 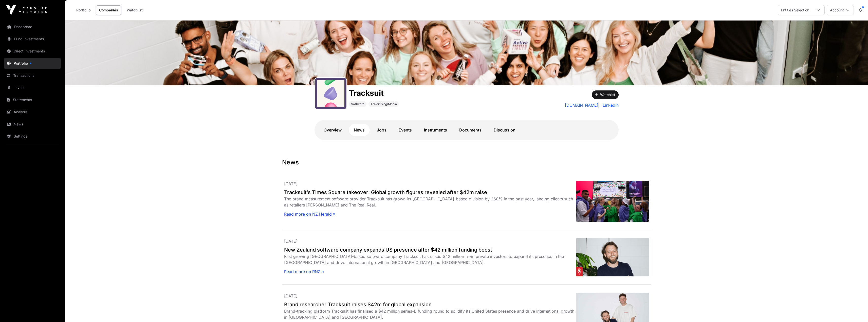 What do you see at coordinates (613, 201) in the screenshot?
I see `img: XA3S5MC375FYVM5KLCVF5YCILU.JPG` at bounding box center [613, 201].